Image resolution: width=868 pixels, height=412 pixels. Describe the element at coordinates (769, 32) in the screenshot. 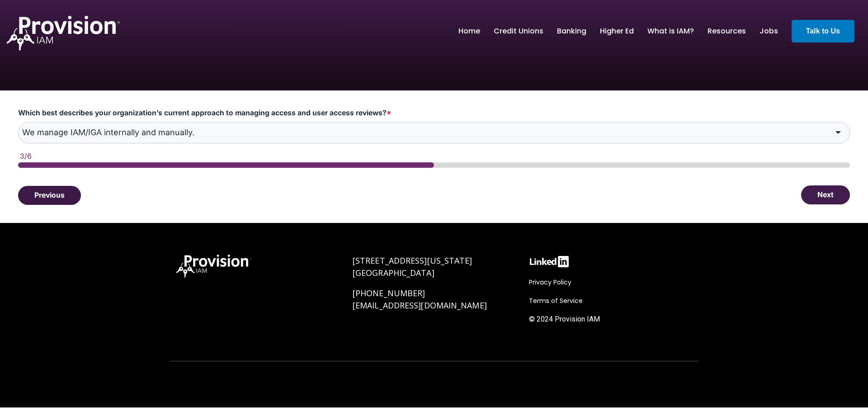

I see `a: Jobs` at that location.